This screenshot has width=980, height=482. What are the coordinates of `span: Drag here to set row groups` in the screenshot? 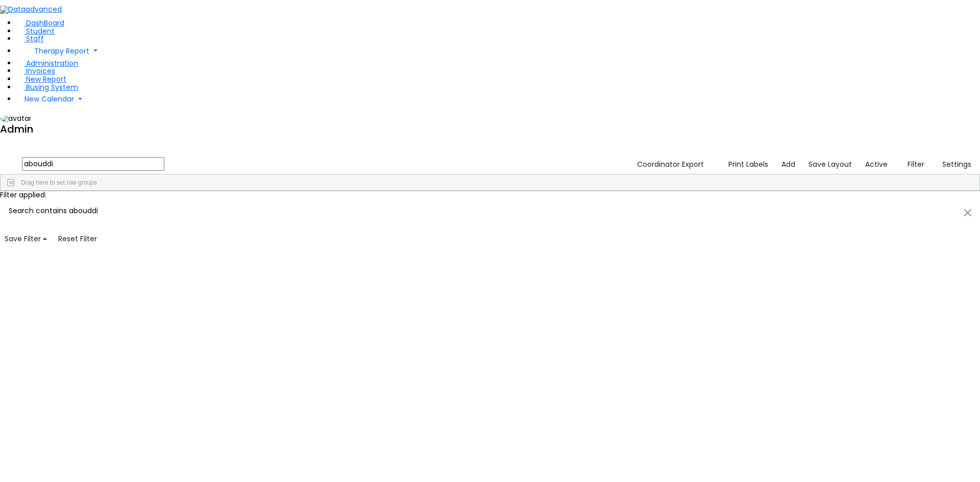 It's located at (59, 183).